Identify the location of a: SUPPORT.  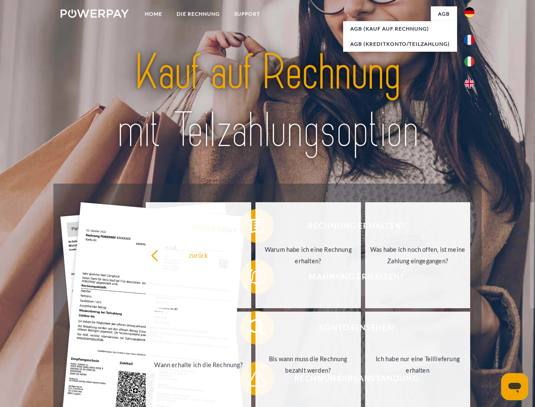
(247, 14).